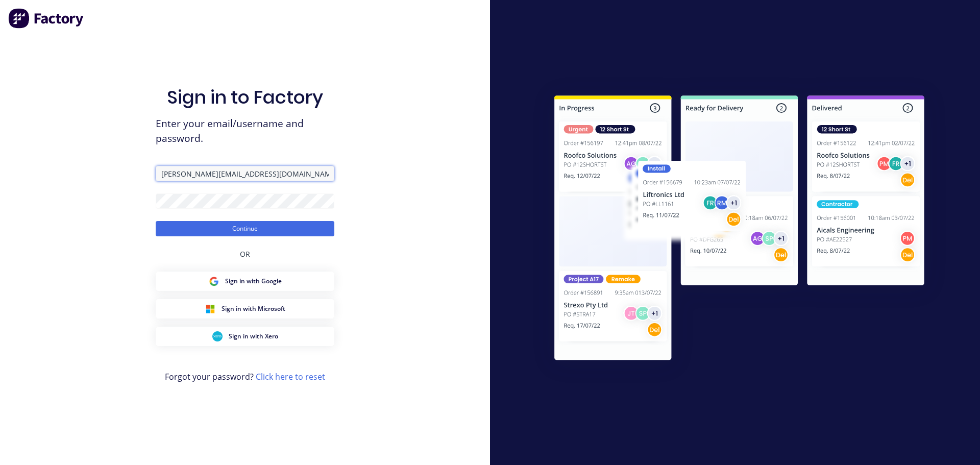 The height and width of the screenshot is (465, 980). Describe the element at coordinates (253, 337) in the screenshot. I see `span: Sign in with Xero` at that location.